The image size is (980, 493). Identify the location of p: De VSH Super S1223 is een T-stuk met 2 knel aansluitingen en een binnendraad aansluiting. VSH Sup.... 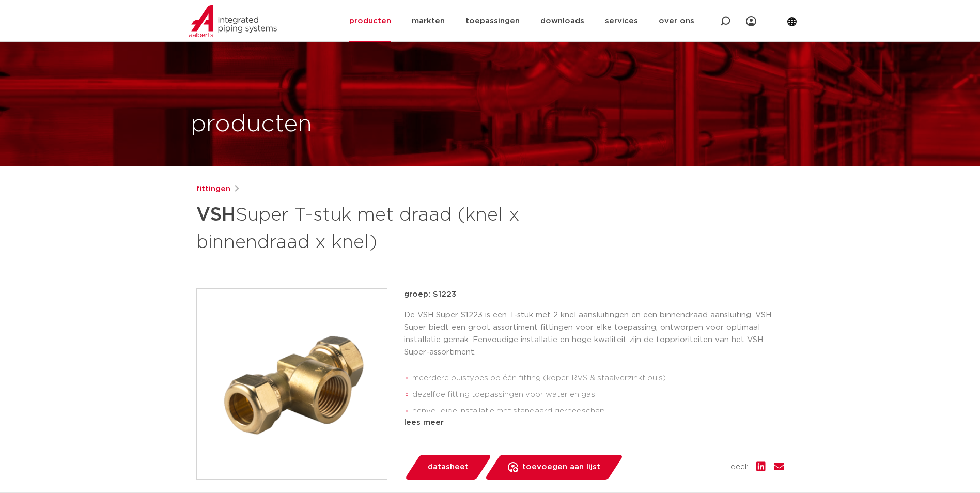
(594, 334).